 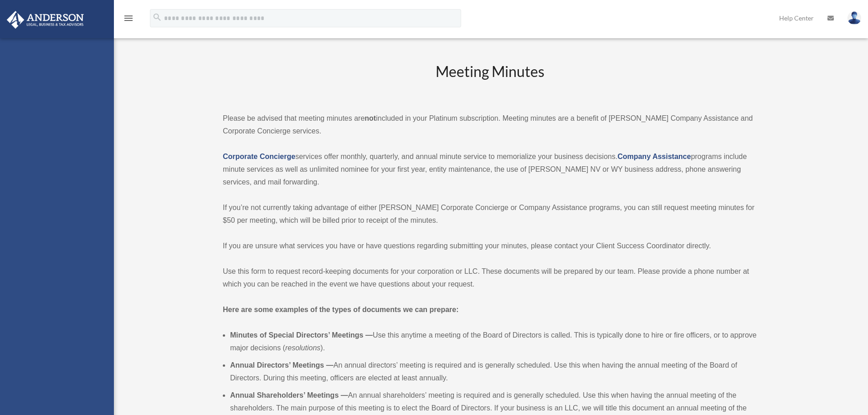 I want to click on a: Corporate Concierge, so click(x=259, y=156).